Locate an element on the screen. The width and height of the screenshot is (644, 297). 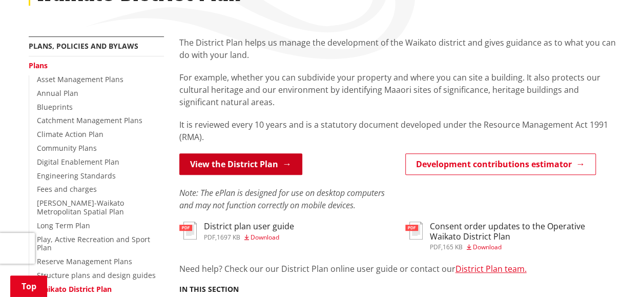
a: Consent order updates to the Operative Waikato District Plan pdf,165 KB Download is located at coordinates (510, 235).